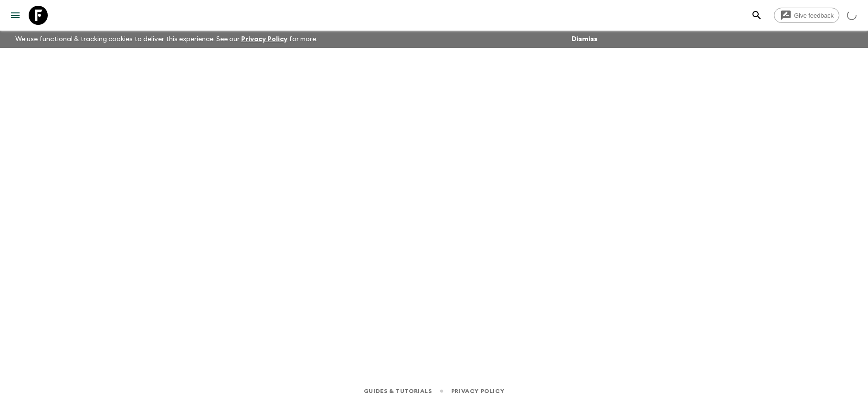  Describe the element at coordinates (757, 15) in the screenshot. I see `button: search adventures` at that location.